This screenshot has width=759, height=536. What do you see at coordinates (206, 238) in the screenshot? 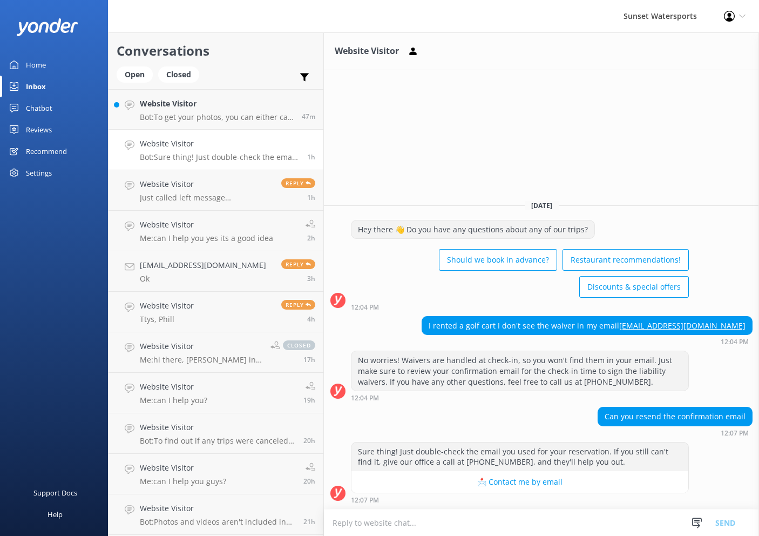
I see `p: Me: can I help you yes its a good idea` at bounding box center [206, 238].